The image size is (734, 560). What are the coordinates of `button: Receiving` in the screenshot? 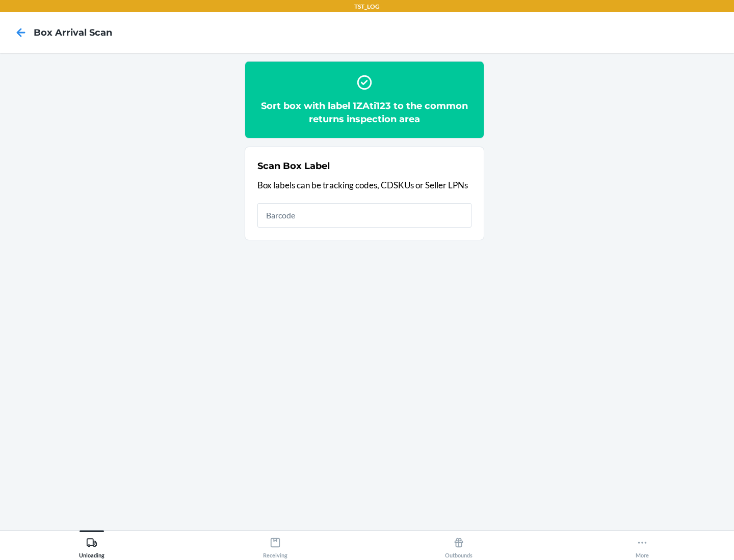 It's located at (275, 545).